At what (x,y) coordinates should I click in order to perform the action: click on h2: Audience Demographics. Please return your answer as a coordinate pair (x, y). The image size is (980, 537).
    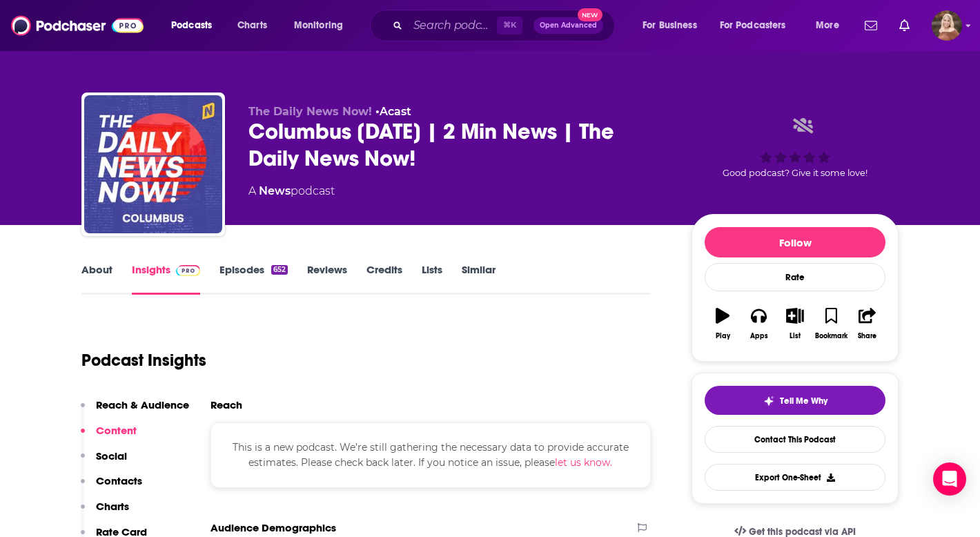
    Looking at the image, I should click on (273, 527).